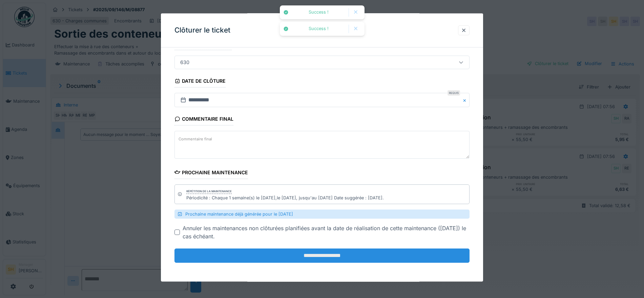  I want to click on div: Date de clôture, so click(200, 82).